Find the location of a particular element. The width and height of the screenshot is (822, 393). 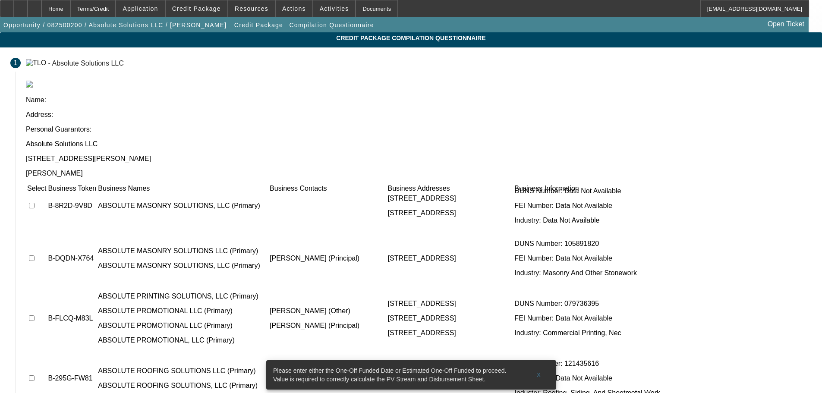

button: Application is located at coordinates (140, 9).